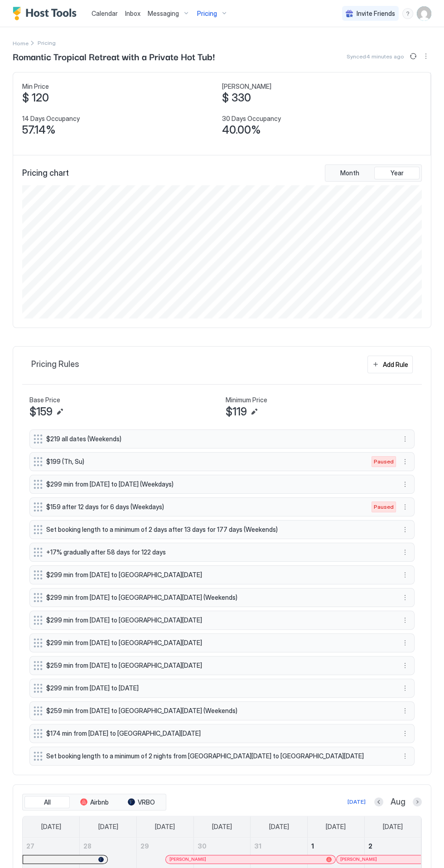 The width and height of the screenshot is (444, 868). I want to click on span: Month, so click(350, 173).